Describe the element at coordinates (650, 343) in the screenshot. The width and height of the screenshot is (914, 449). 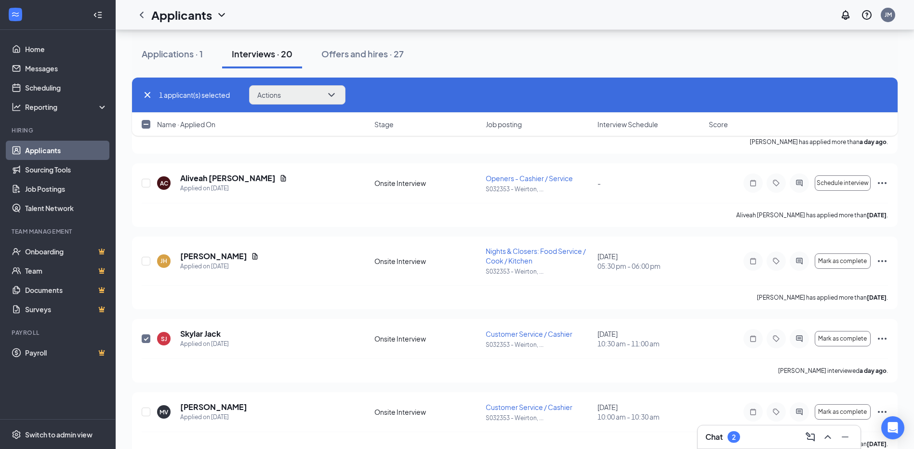
I see `span: 10:30 am - 11:00 am` at that location.